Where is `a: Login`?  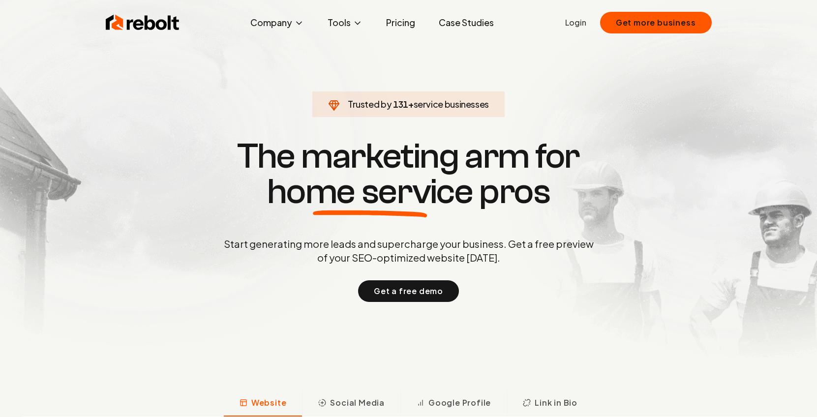 a: Login is located at coordinates (575, 23).